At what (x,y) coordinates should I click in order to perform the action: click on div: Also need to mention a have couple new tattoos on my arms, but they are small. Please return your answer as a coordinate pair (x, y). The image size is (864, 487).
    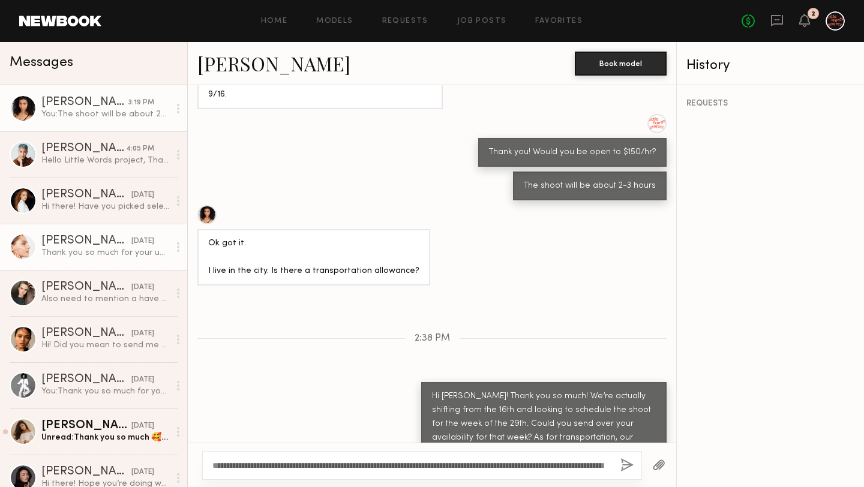
    Looking at the image, I should click on (105, 299).